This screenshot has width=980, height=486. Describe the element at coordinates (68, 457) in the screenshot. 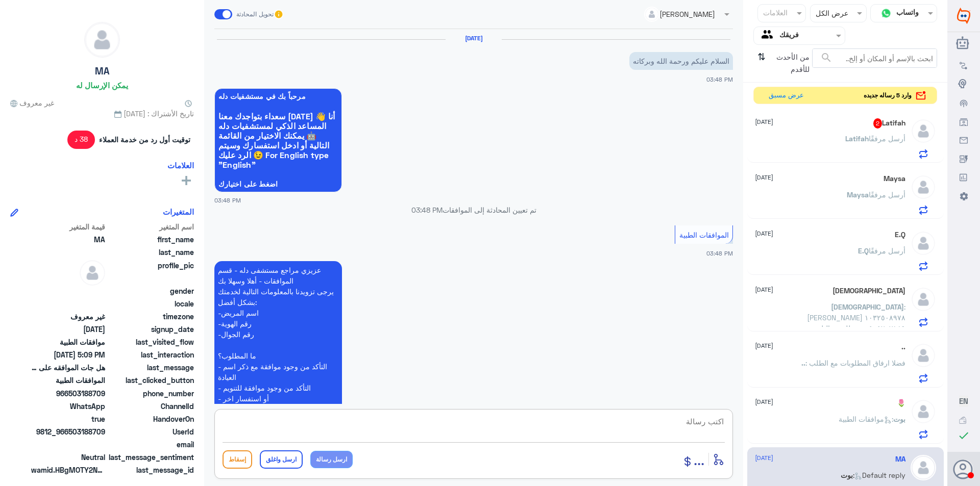

I see `span: 0` at that location.